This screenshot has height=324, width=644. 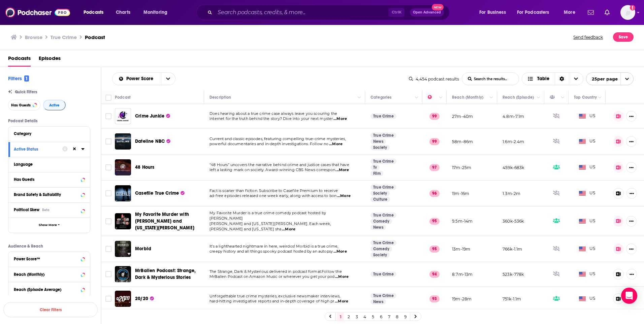 What do you see at coordinates (150, 141) in the screenshot?
I see `span: Dateline NBC` at bounding box center [150, 141].